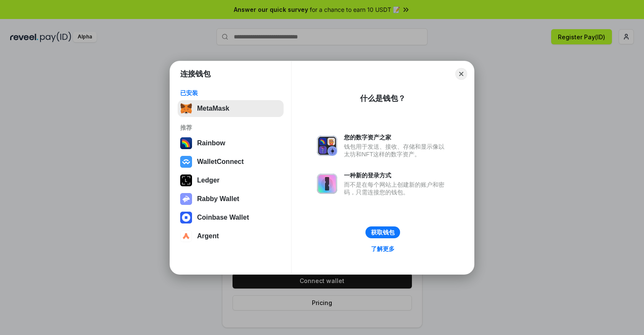 The image size is (644, 335). I want to click on a: 了解更多, so click(383, 249).